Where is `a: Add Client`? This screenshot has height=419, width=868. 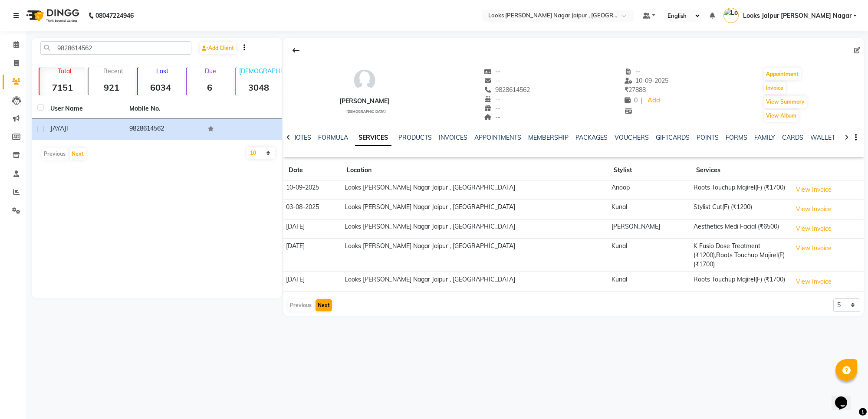 a: Add Client is located at coordinates (218, 48).